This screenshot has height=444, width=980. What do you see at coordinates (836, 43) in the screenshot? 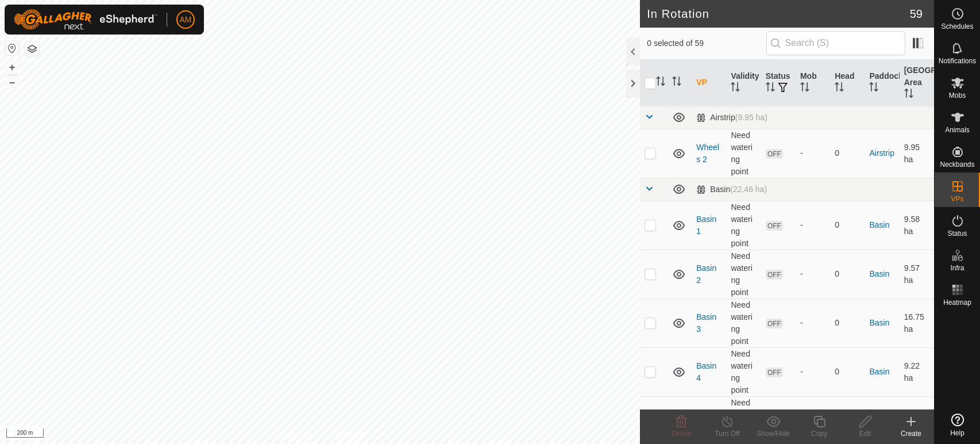
I see `input: Search (S)` at bounding box center [836, 43].